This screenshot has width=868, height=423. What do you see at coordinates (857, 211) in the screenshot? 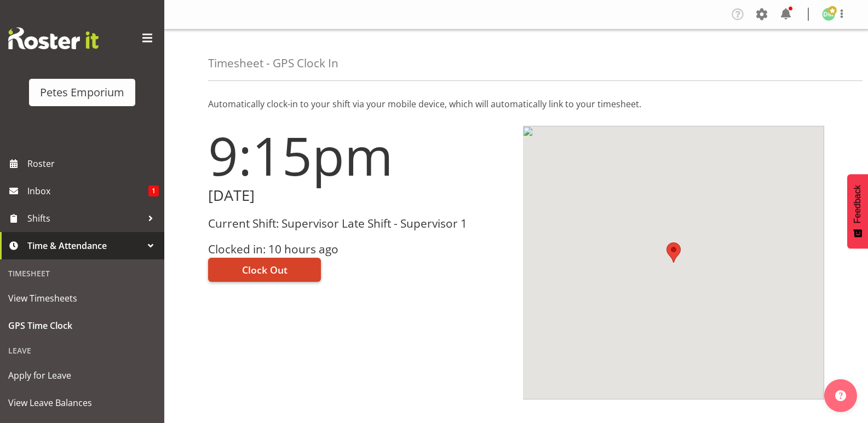
I see `button: Feedback - Show survey` at bounding box center [857, 211].